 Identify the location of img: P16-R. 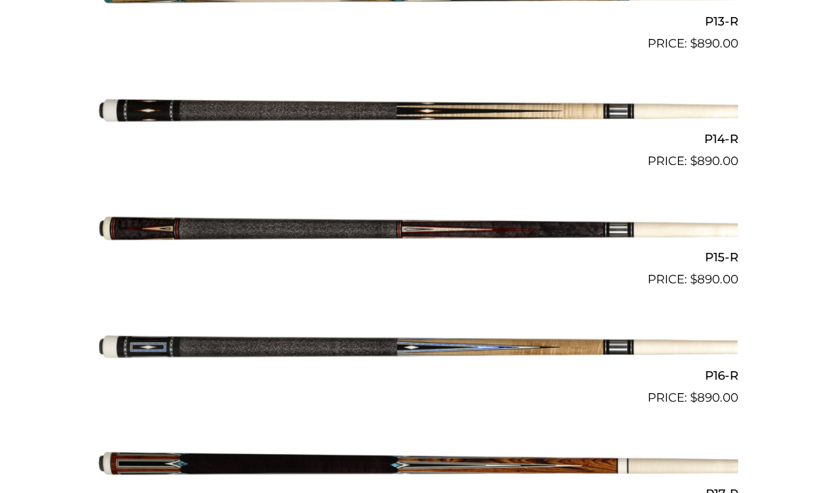
(418, 348).